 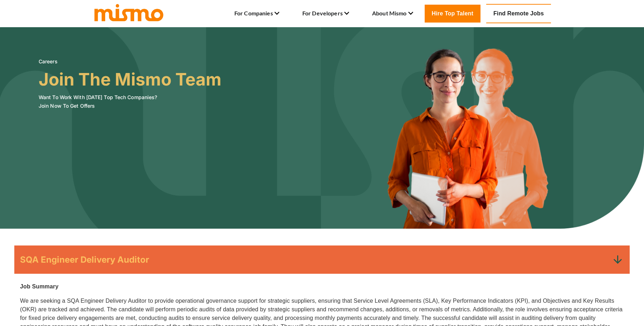 What do you see at coordinates (519, 13) in the screenshot?
I see `a: Find Remote Jobs` at bounding box center [519, 13].